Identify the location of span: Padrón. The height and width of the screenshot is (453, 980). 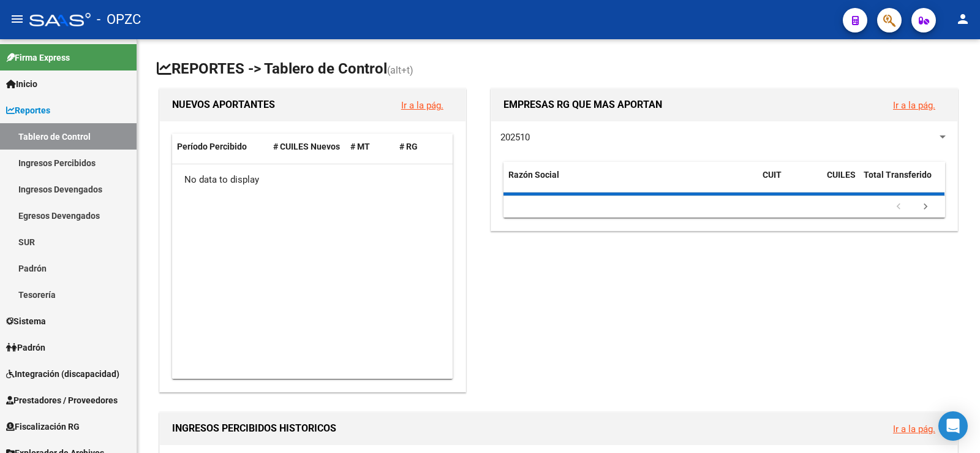
(25, 347).